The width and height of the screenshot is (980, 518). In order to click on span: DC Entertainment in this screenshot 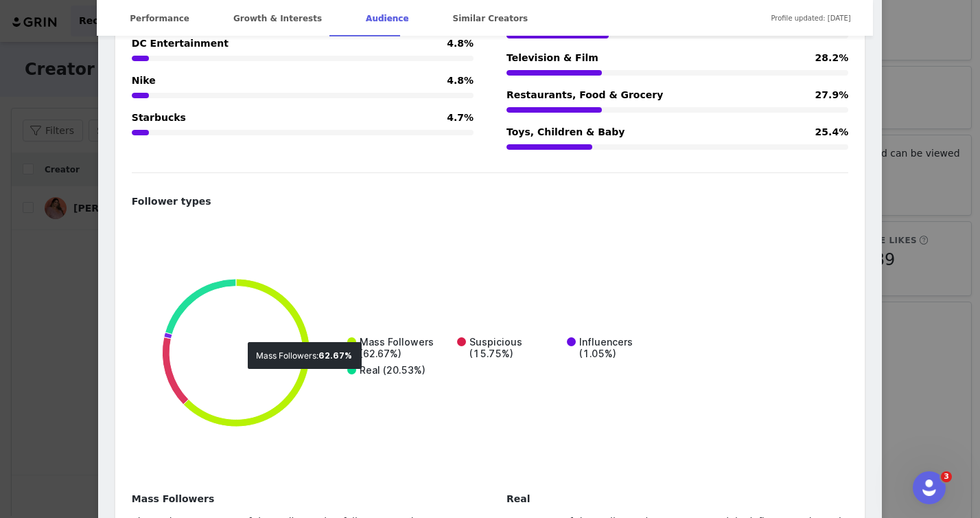, I will do `click(180, 43)`.